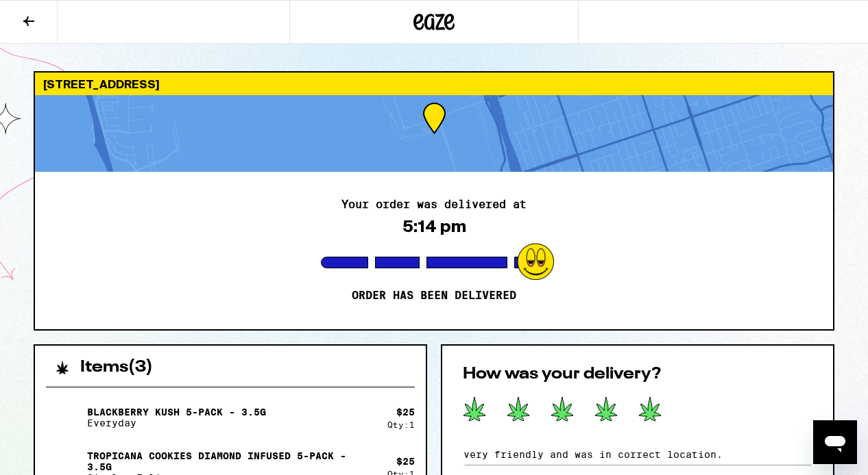 This screenshot has width=868, height=475. I want to click on img: Blackberry Kush 5-Pack - 3.5g, so click(65, 418).